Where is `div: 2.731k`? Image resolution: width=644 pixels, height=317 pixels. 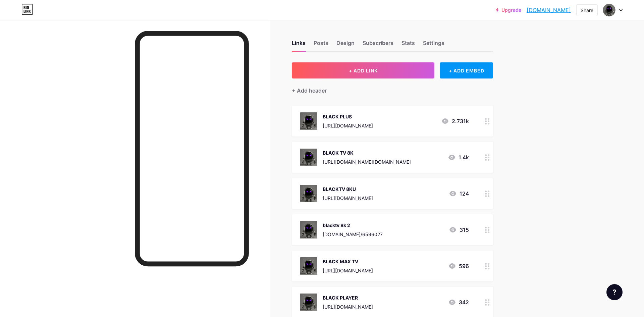 div: 2.731k is located at coordinates (455, 121).